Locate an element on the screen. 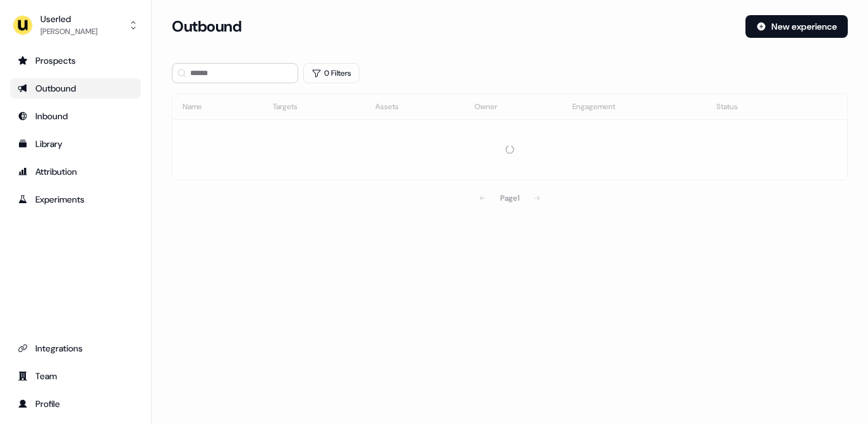 The height and width of the screenshot is (424, 868). a: Go to profile is located at coordinates (75, 404).